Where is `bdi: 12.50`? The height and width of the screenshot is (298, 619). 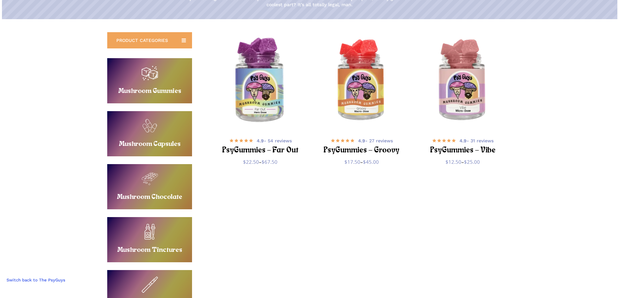 bdi: 12.50 is located at coordinates (453, 162).